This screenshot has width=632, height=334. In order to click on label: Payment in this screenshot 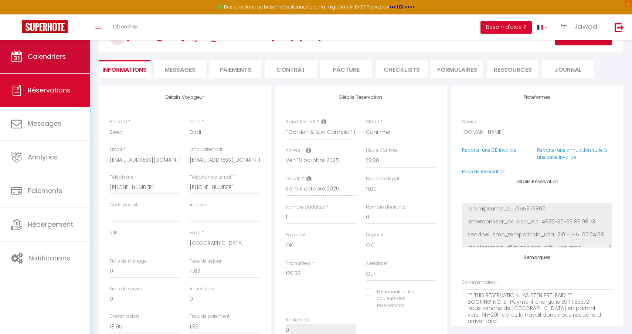, I will do `click(296, 235)`.